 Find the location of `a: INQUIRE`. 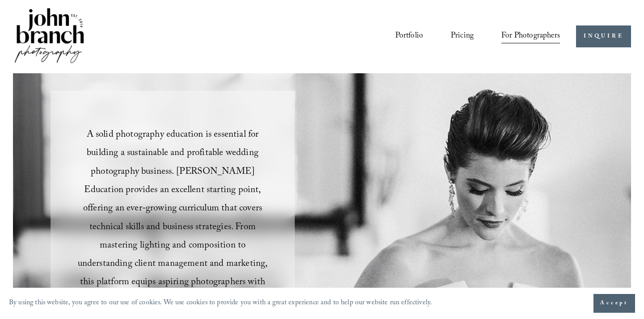

a: INQUIRE is located at coordinates (603, 36).